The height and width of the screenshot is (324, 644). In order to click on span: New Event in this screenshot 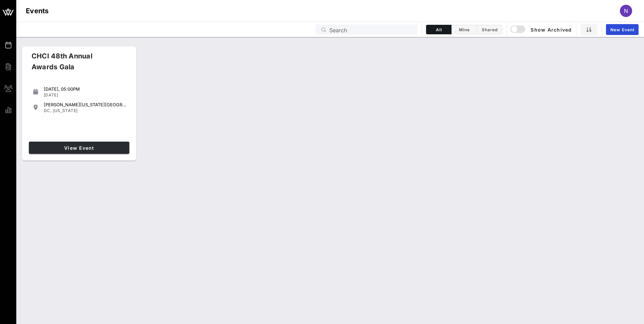, I will do `click(622, 29)`.